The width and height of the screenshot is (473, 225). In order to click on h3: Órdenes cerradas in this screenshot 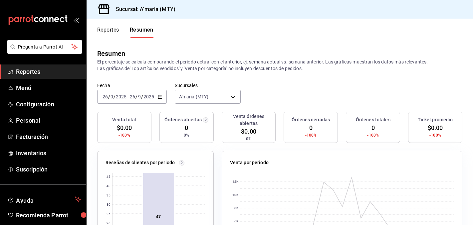, I will do `click(311, 120)`.